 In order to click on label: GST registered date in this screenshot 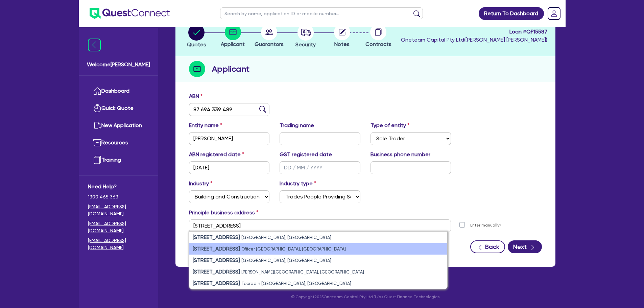, I will do `click(306, 155)`.